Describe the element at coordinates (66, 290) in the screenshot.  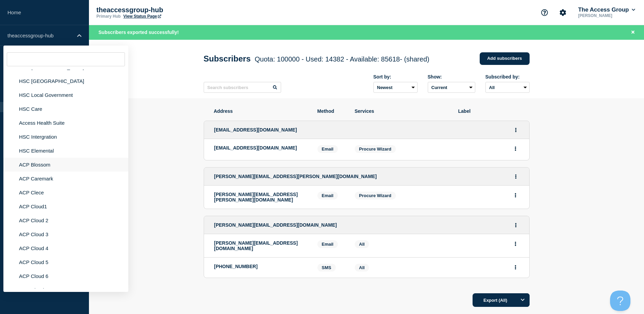
I see `li: ACP Cloud 7` at that location.